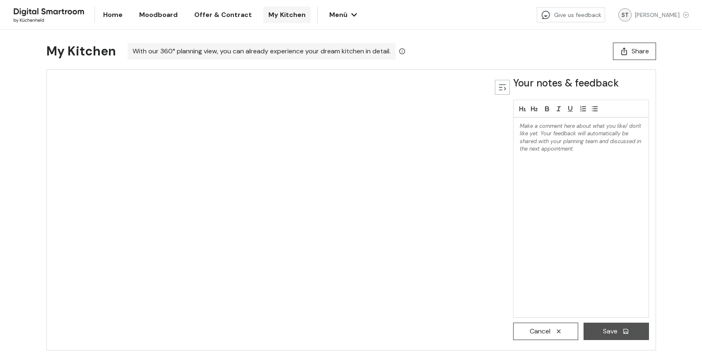 The image size is (702, 357). Describe the element at coordinates (540, 332) in the screenshot. I see `span: Cancel` at that location.